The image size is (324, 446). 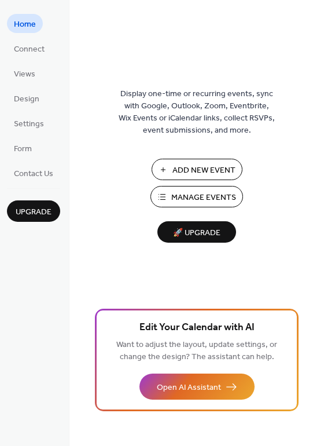 What do you see at coordinates (197, 233) in the screenshot?
I see `span: 🚀 Upgrade` at bounding box center [197, 233].